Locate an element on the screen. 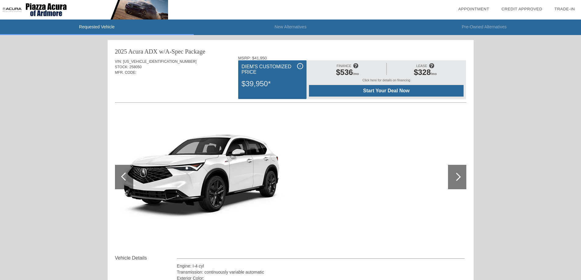 This screenshot has width=581, height=280. span: MFR. CODE: is located at coordinates (126, 73).